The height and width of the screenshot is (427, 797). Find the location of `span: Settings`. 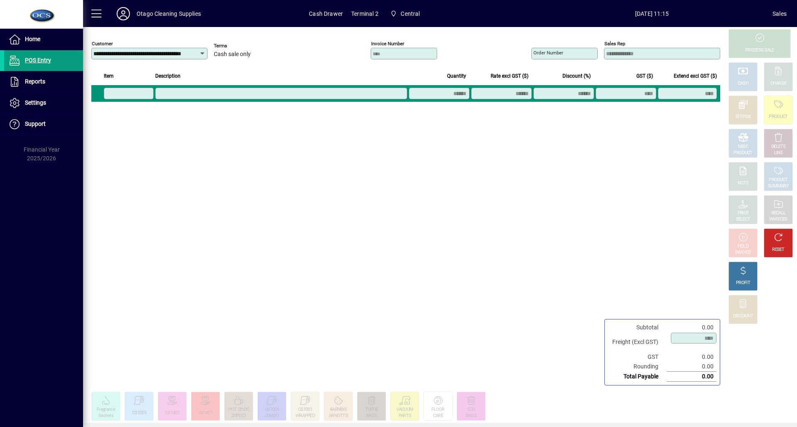

span: Settings is located at coordinates (35, 102).